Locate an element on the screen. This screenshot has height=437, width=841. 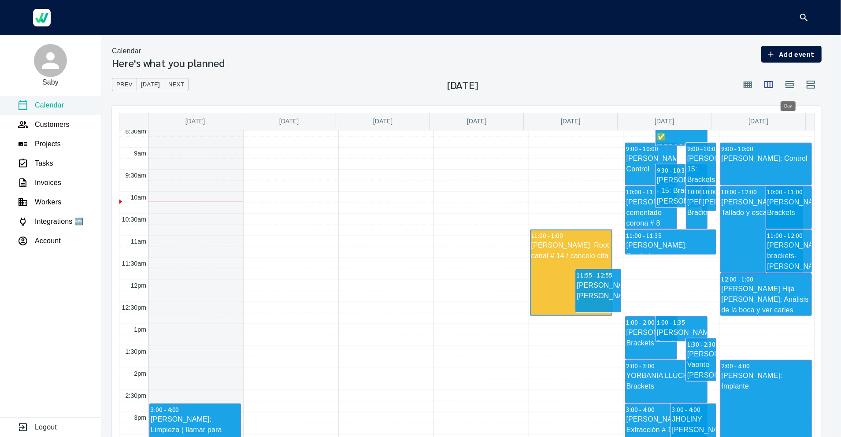
span: 3pm is located at coordinates (140, 418).